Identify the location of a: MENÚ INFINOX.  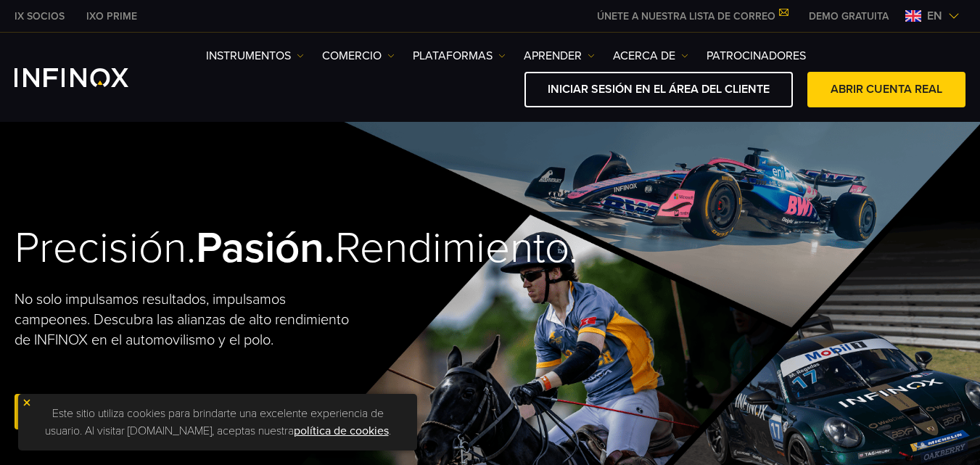
(849, 16).